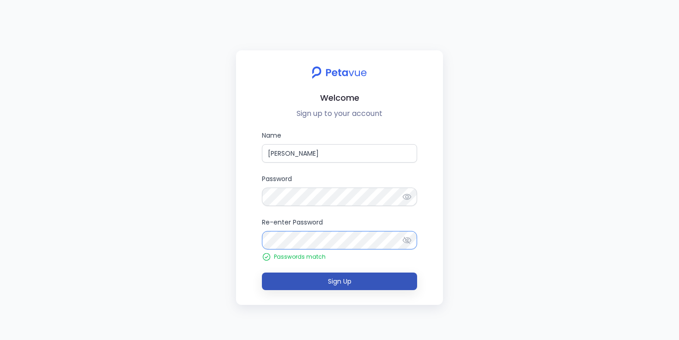  What do you see at coordinates (340, 146) in the screenshot?
I see `label: Name` at bounding box center [340, 146].